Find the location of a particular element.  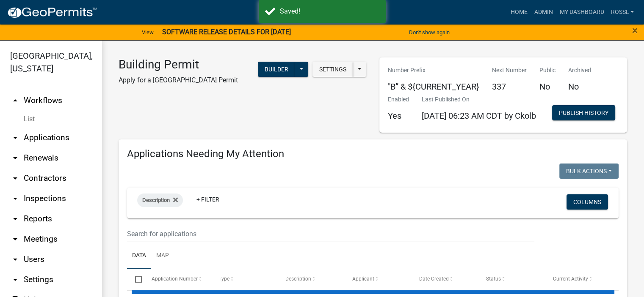

div: Saved! is located at coordinates (329, 11).